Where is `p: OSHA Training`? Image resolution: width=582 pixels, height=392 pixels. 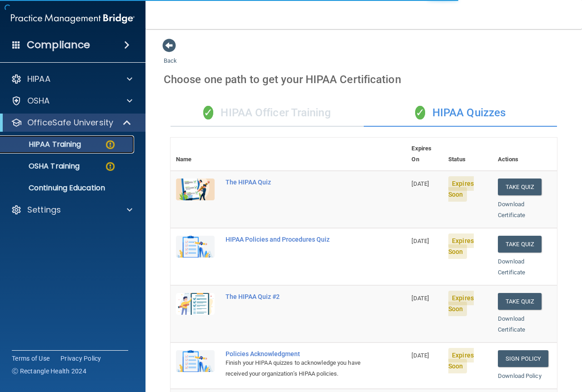 p: OSHA Training is located at coordinates (43, 166).